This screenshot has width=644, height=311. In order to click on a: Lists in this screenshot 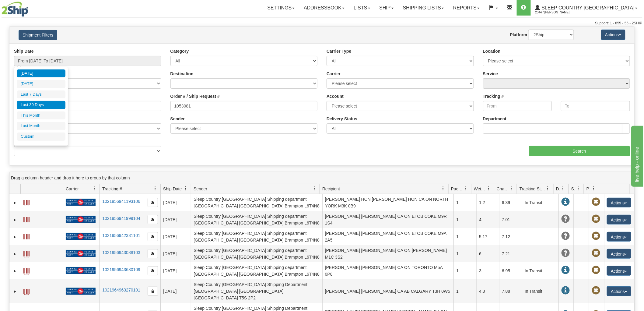, I will do `click(362, 8)`.